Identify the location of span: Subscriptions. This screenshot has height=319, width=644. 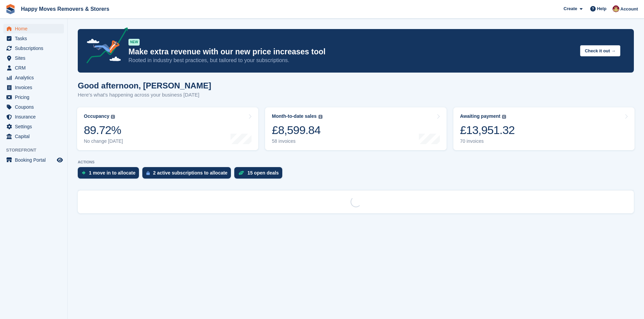
(35, 48).